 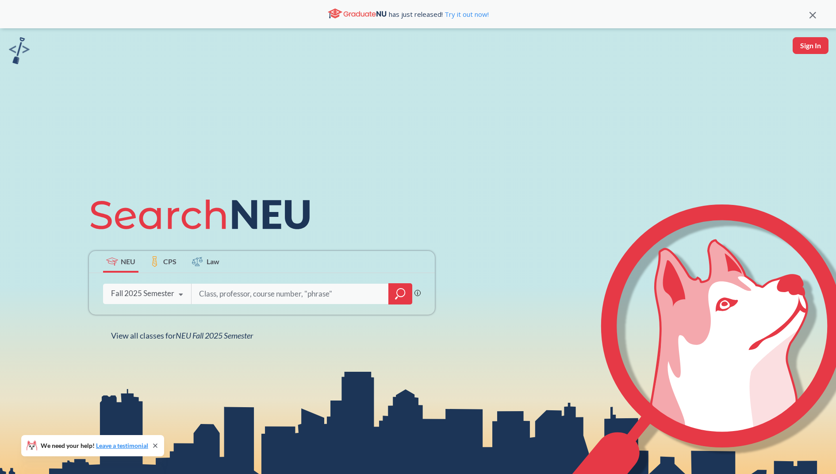 What do you see at coordinates (466, 14) in the screenshot?
I see `a: Try it out now!` at bounding box center [466, 14].